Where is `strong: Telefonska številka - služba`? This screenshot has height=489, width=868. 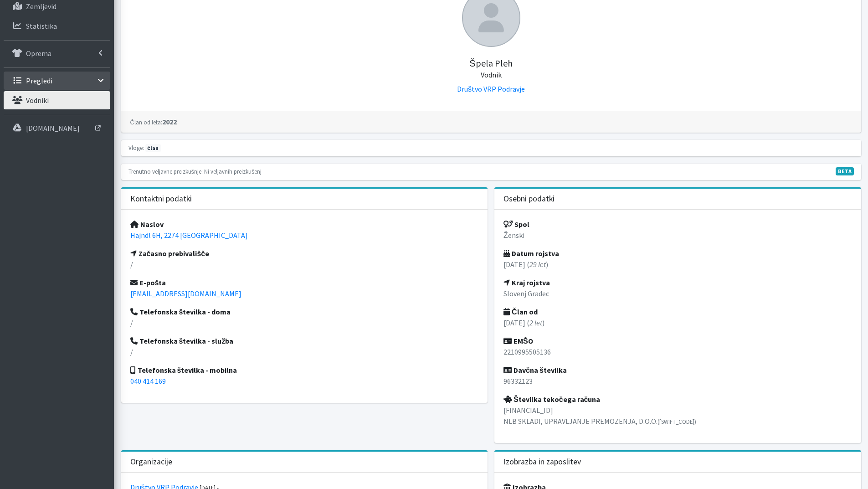
strong: Telefonska številka - služba is located at coordinates (182, 341).